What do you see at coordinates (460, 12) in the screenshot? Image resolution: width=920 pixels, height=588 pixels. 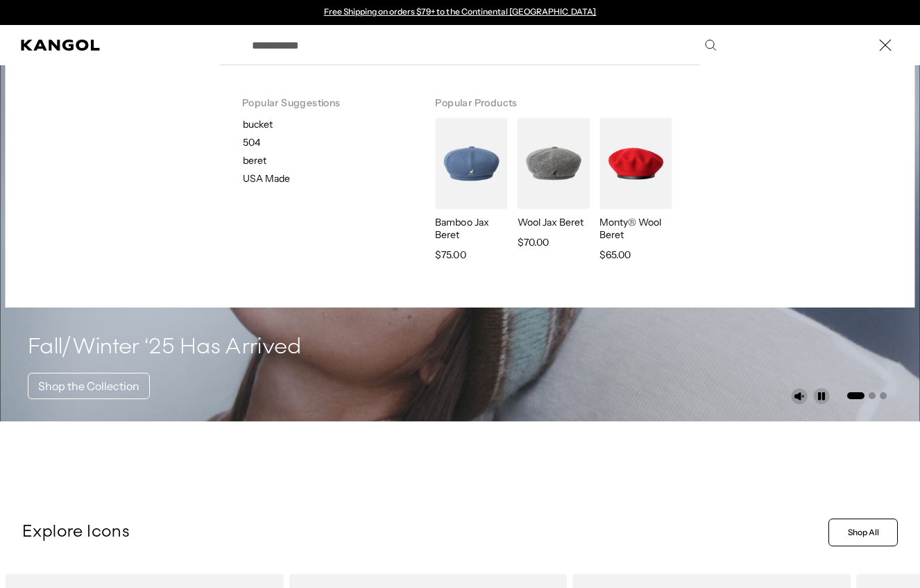 I see `div: 1 of 2` at bounding box center [460, 12].